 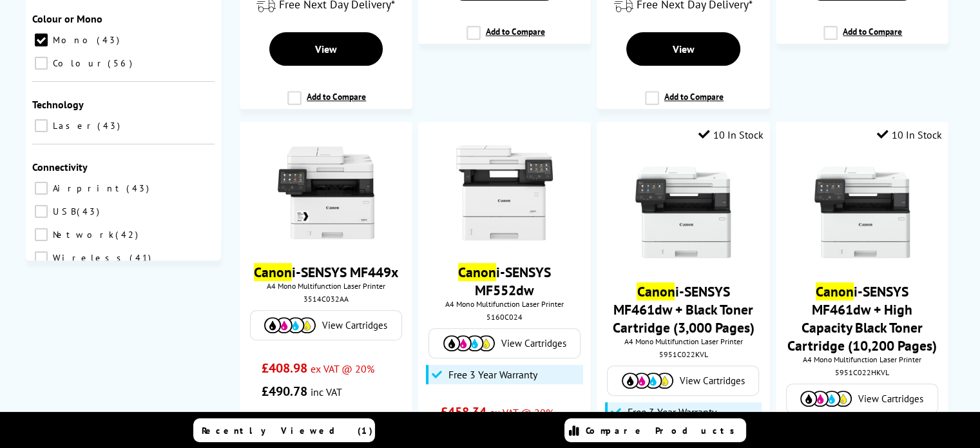 I want to click on a: Canoni-SENSYS MF461dw + Black Toner Cartridge (3,000 Pages), so click(x=683, y=310).